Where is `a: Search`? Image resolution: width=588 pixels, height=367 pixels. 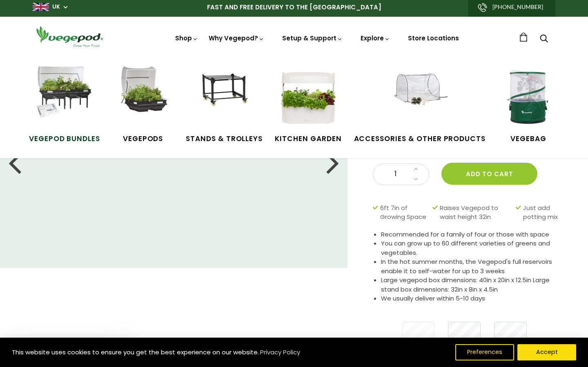
a: Search is located at coordinates (544, 39).